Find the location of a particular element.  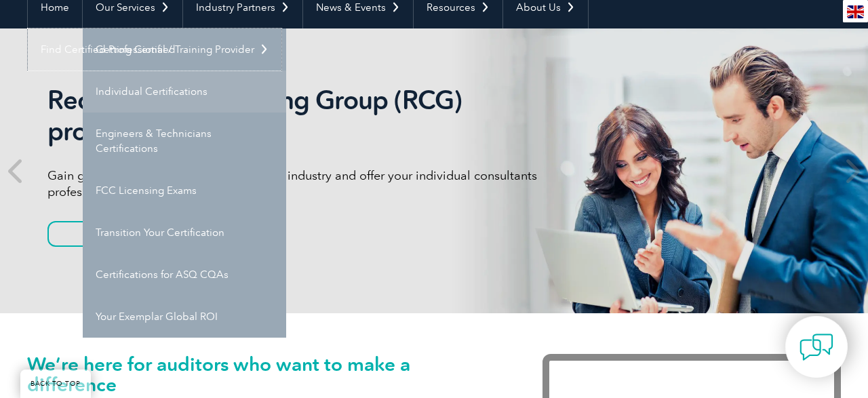

a: BACK TO TOP is located at coordinates (55, 384).